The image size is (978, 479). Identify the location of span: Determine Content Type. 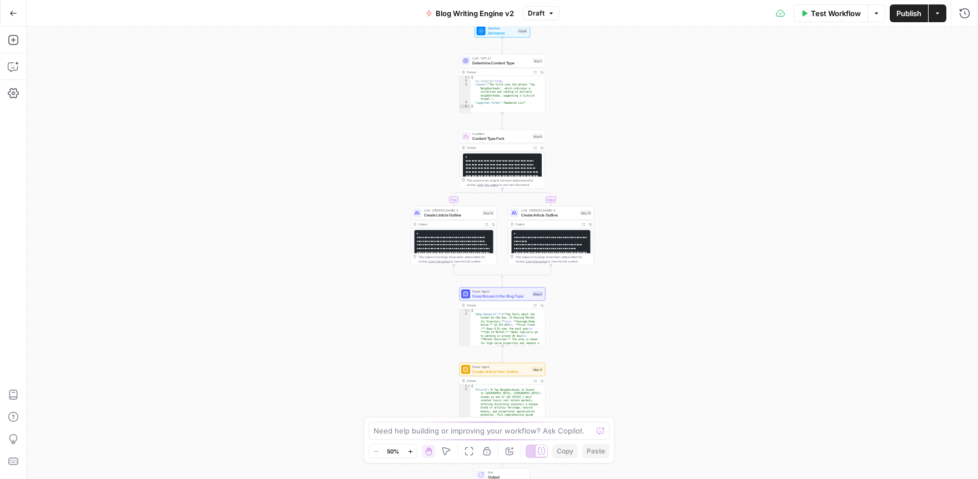
(501, 63).